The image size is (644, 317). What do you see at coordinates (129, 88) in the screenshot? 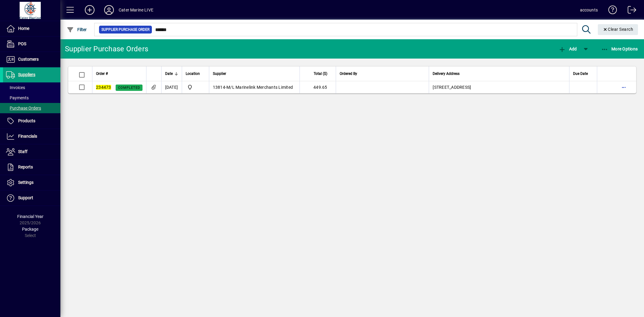
I see `span: Completed` at bounding box center [129, 88].